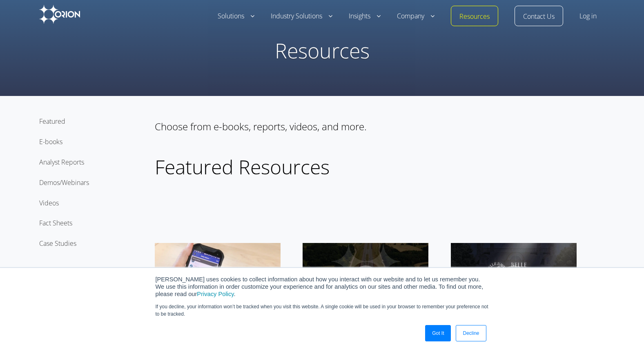 The height and width of the screenshot is (352, 644). What do you see at coordinates (416, 16) in the screenshot?
I see `a: Company` at bounding box center [416, 16].